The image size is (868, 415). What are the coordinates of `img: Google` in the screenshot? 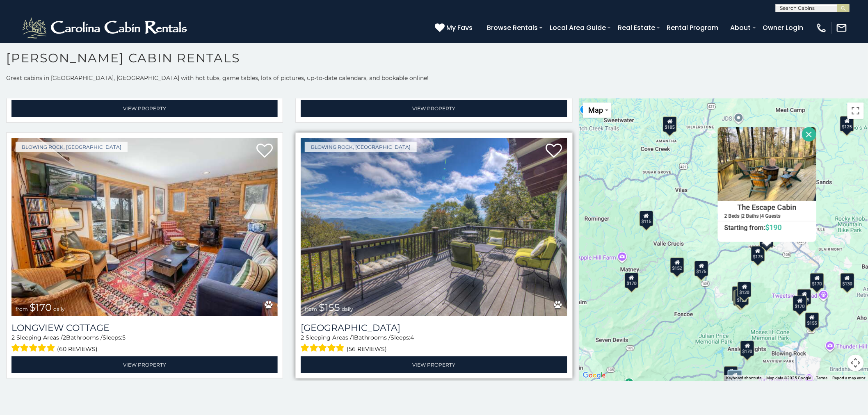 It's located at (594, 375).